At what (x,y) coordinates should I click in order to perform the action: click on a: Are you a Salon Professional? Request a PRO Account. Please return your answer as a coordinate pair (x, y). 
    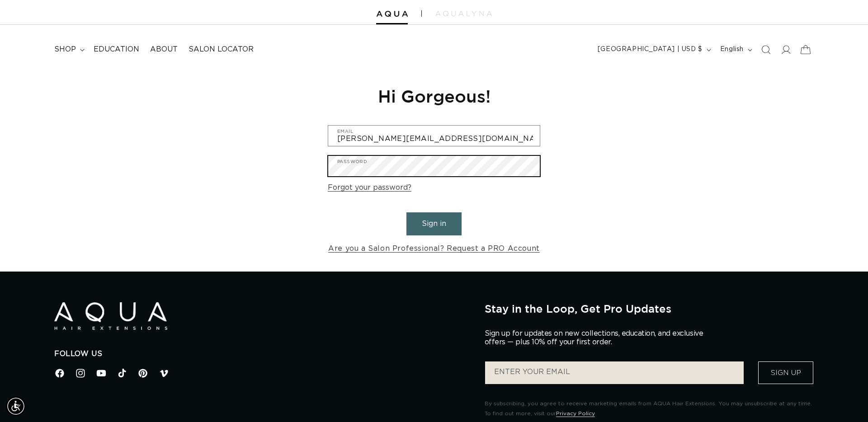
    Looking at the image, I should click on (434, 249).